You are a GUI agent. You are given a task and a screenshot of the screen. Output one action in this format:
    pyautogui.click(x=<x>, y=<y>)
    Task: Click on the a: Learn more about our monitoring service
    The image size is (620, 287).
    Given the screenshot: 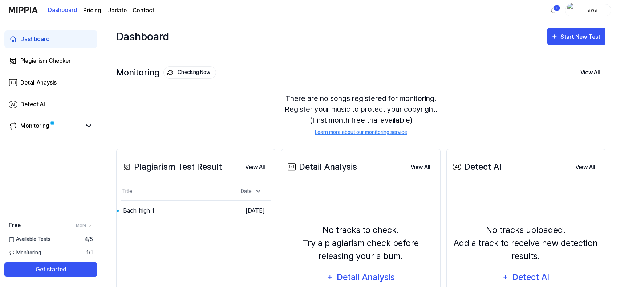 What is the action you would take?
    pyautogui.click(x=361, y=132)
    